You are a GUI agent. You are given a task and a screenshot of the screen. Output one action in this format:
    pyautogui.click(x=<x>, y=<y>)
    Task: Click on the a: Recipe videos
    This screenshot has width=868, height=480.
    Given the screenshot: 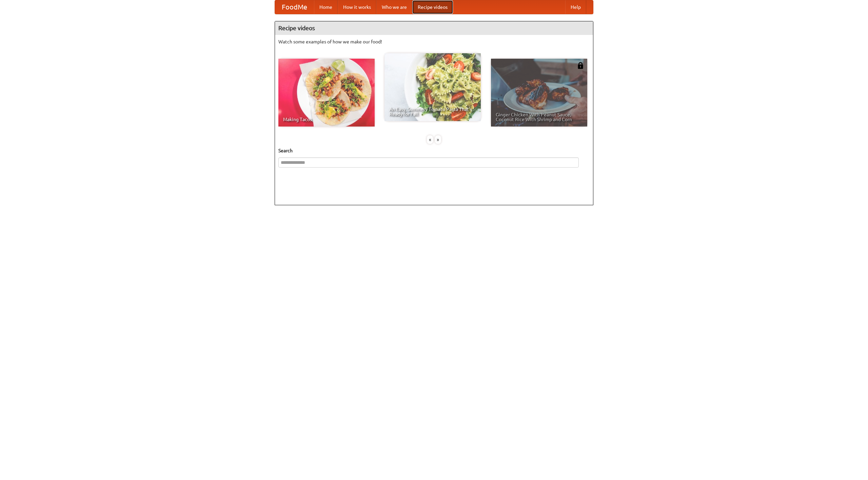 What is the action you would take?
    pyautogui.click(x=433, y=7)
    